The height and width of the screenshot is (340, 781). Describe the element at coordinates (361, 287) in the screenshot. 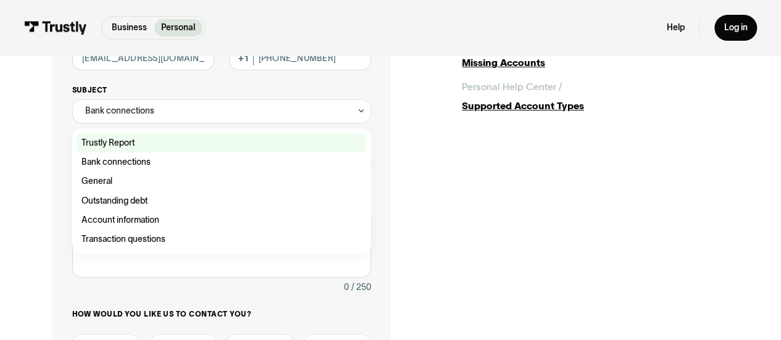

I see `div: / 250` at that location.